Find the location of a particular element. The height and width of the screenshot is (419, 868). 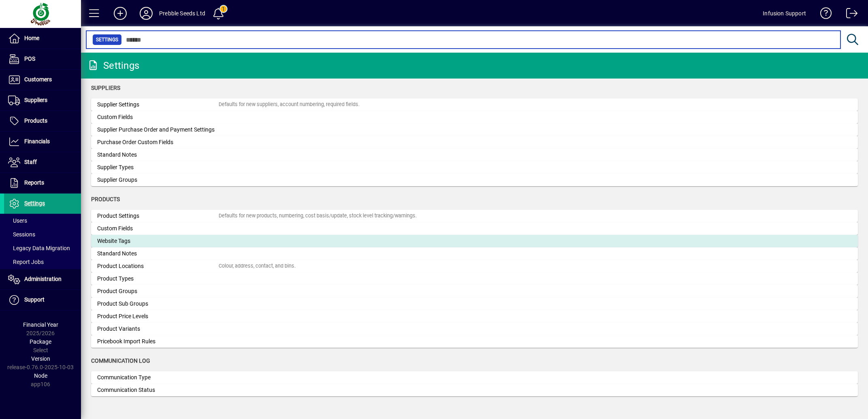

a: Product Groups is located at coordinates (475, 291).